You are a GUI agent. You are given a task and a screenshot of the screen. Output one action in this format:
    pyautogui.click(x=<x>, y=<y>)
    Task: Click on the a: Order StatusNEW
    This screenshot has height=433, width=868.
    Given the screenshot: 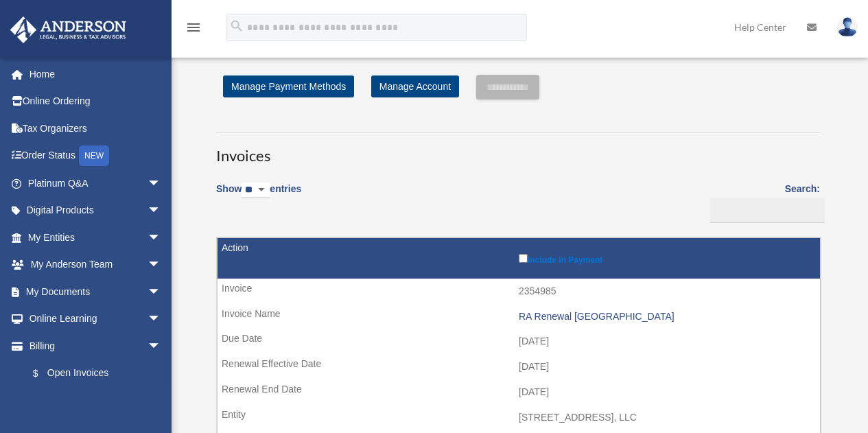 What is the action you would take?
    pyautogui.click(x=95, y=156)
    